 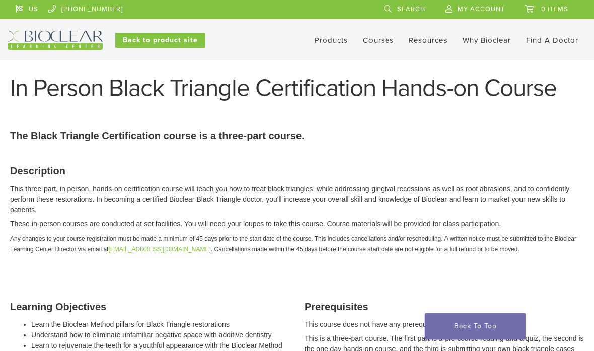 What do you see at coordinates (476, 326) in the screenshot?
I see `a: Back To Top` at bounding box center [476, 326].